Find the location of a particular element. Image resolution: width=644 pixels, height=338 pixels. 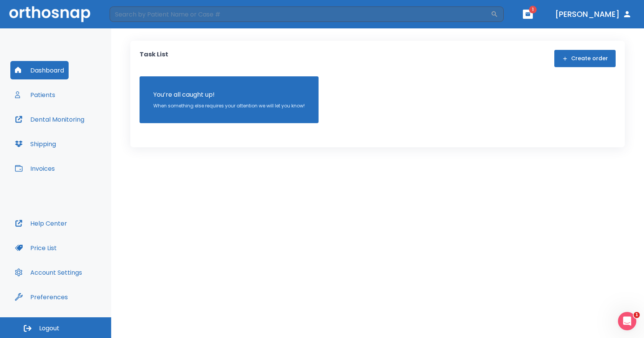

button: Price List is located at coordinates (36, 248).